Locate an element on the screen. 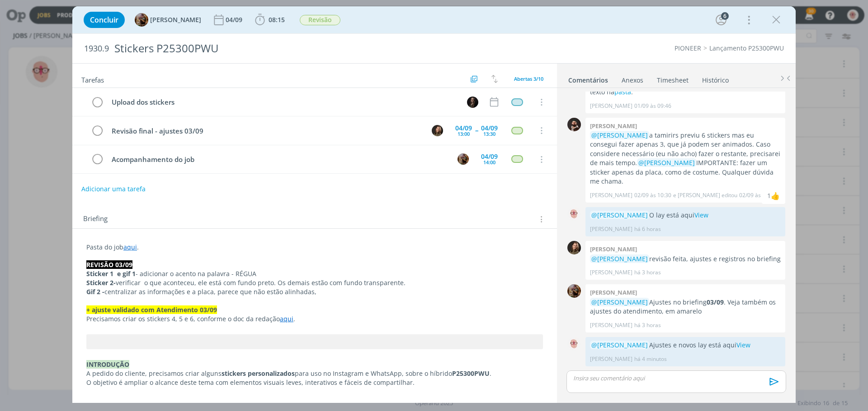  div: 14:00 is located at coordinates (489, 162).